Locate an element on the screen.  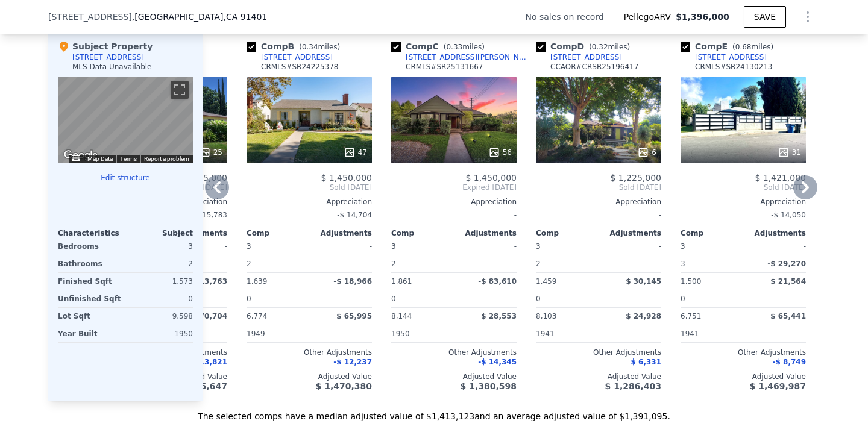
div: 9,598 is located at coordinates (161, 316).